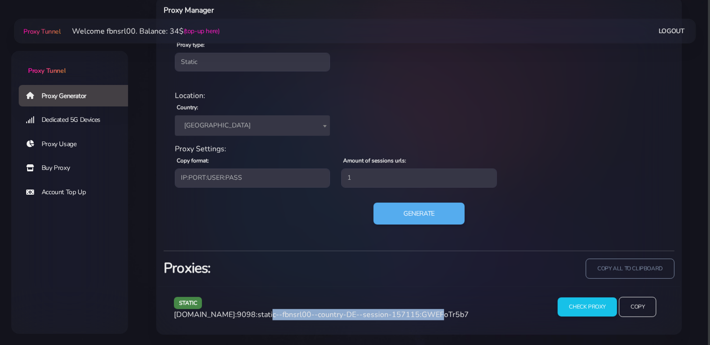 Image resolution: width=710 pixels, height=345 pixels. What do you see at coordinates (201, 31) in the screenshot?
I see `a: (top-up here)` at bounding box center [201, 31].